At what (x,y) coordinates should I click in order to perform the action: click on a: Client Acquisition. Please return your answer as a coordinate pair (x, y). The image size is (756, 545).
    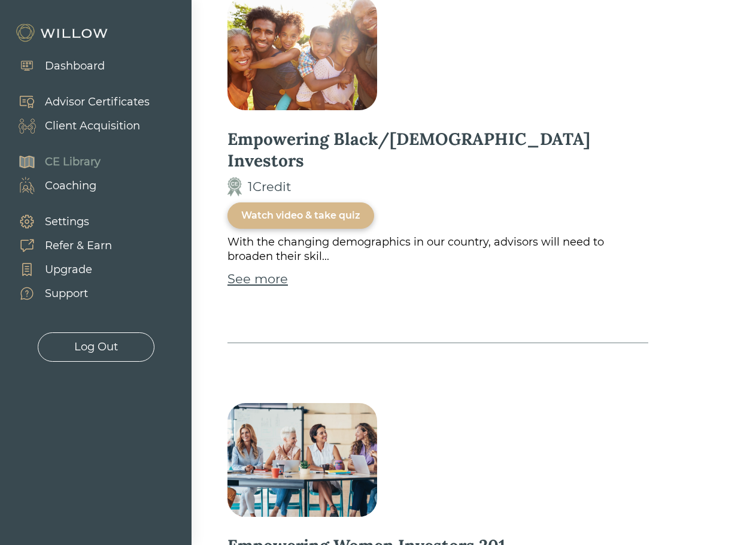
    Looking at the image, I should click on (78, 126).